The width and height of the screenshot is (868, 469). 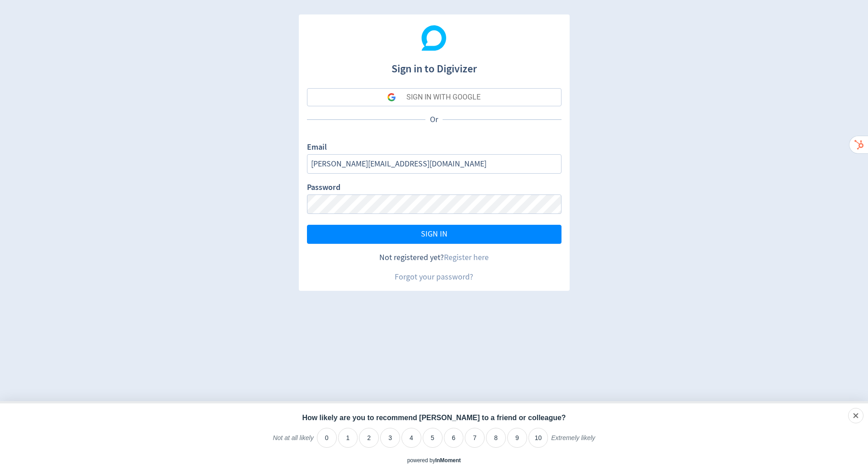 I want to click on button: SIGN IN WITH GOOGLE, so click(x=434, y=97).